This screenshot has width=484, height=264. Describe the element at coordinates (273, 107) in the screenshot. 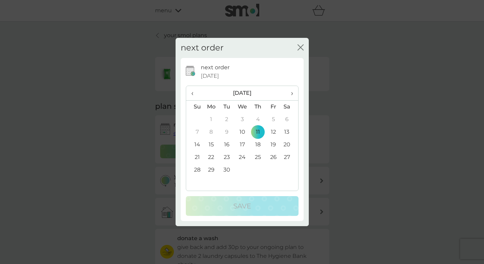

I see `th: Fr` at that location.